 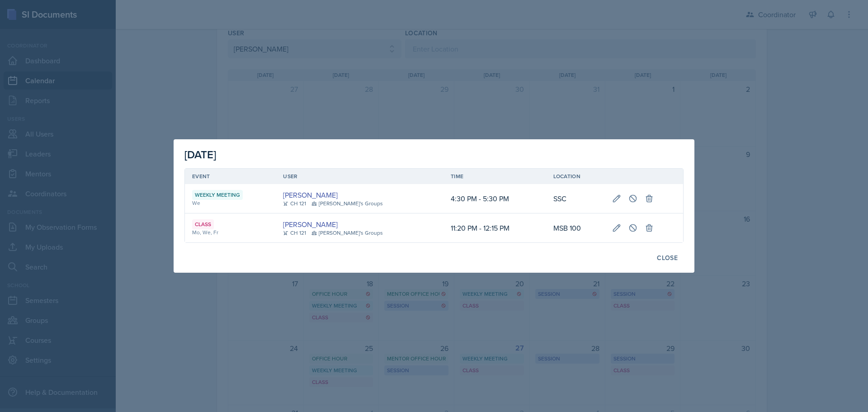 I want to click on div: We, so click(x=230, y=203).